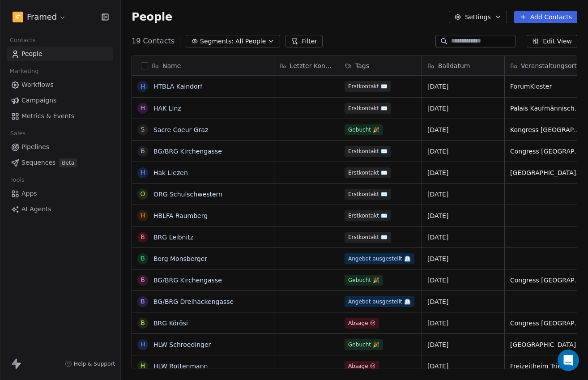 This screenshot has height=380, width=588. Describe the element at coordinates (182, 345) in the screenshot. I see `a: HLW Schroedinger` at that location.